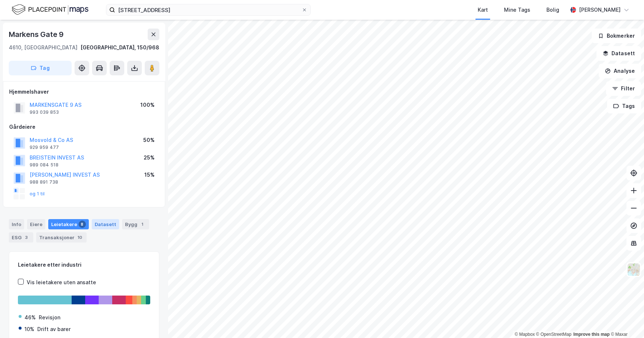  I want to click on div: 50%, so click(149, 140).